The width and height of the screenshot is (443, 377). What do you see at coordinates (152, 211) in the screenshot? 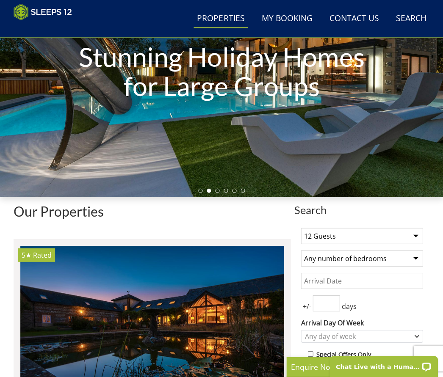
I see `h1: Our Properties` at bounding box center [152, 211].